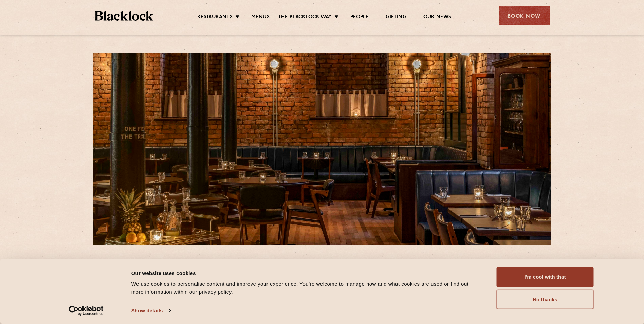 Image resolution: width=644 pixels, height=324 pixels. I want to click on a: Restaurants, so click(215, 18).